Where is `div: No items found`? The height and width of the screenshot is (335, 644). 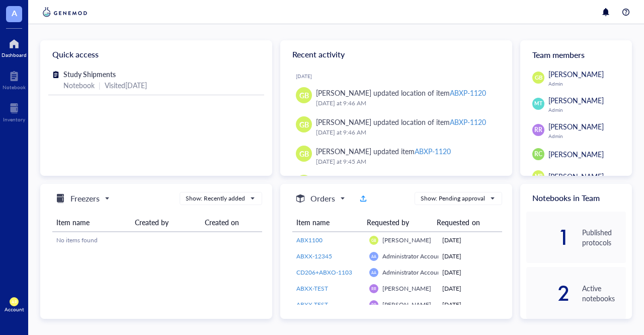 div: No items found is located at coordinates (157, 240).